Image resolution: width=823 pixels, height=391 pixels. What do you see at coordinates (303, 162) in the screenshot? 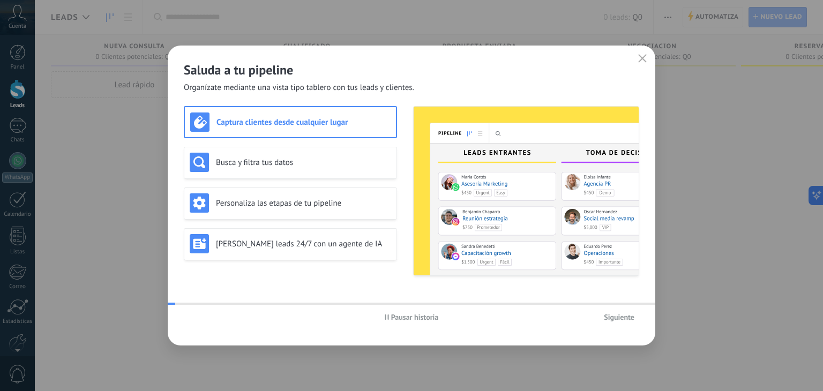
I see `h3: Busca y filtra tus datos` at bounding box center [303, 162].